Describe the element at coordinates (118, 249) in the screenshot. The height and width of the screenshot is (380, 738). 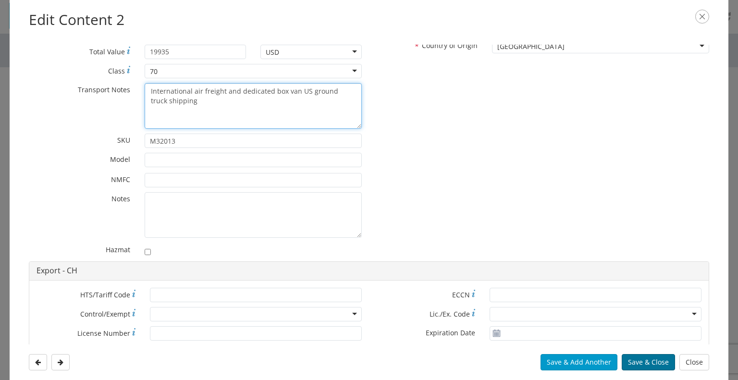
I see `span: Hazmat` at that location.